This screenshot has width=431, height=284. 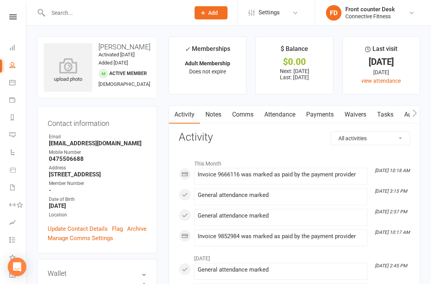 I want to click on div: Location, so click(x=98, y=215).